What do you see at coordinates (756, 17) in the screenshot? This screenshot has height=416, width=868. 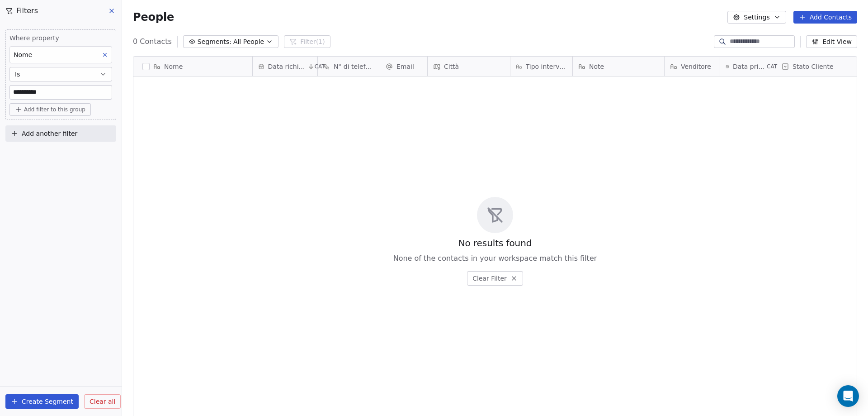 I see `button: Settings` at bounding box center [756, 17].